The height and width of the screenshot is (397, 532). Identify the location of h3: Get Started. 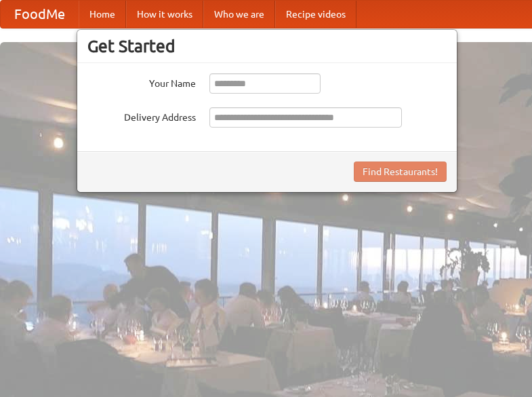
(267, 46).